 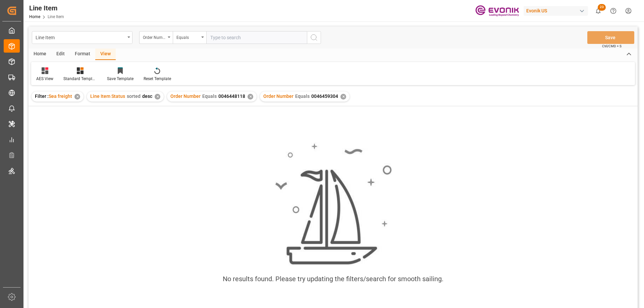 I want to click on div: Equals, so click(x=188, y=37).